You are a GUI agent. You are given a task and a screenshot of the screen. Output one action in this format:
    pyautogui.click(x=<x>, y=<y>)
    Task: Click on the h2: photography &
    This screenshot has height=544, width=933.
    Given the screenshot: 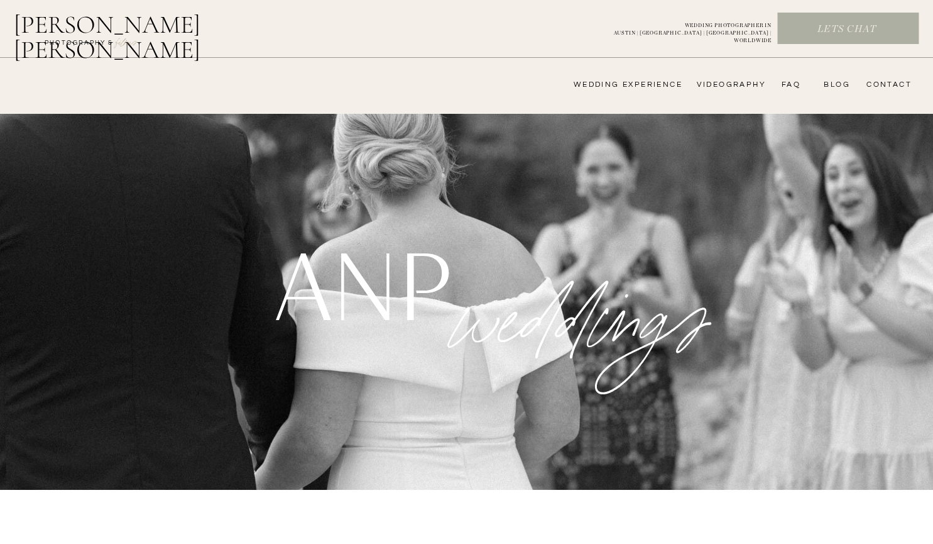 What is the action you would take?
    pyautogui.click(x=79, y=46)
    